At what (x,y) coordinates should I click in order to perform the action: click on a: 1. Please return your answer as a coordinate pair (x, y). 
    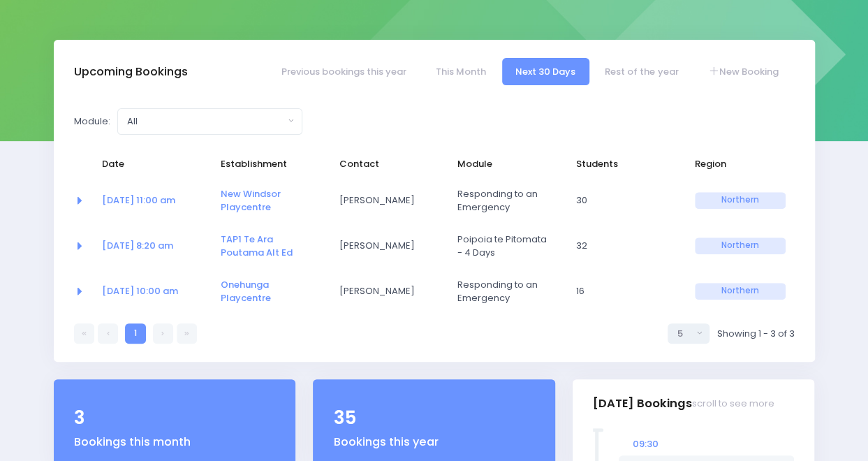
    Looking at the image, I should click on (135, 333).